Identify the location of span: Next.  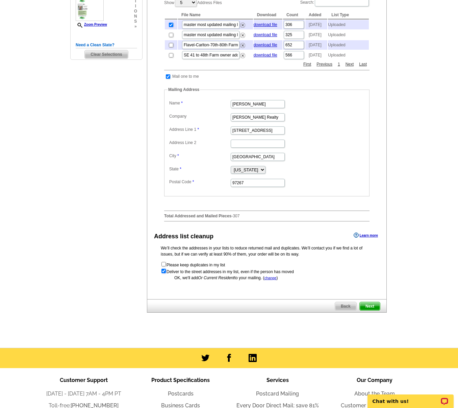
(370, 306).